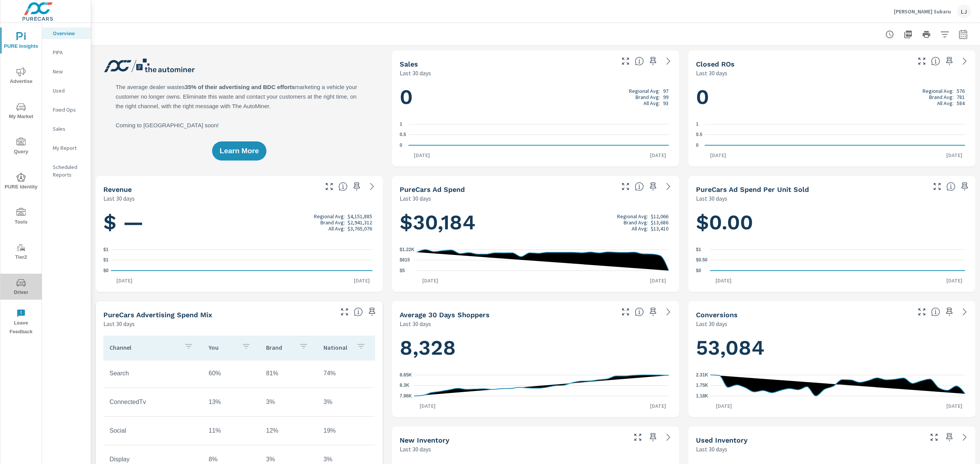 The image size is (980, 464). What do you see at coordinates (21, 323) in the screenshot?
I see `span: Leave Feedback` at bounding box center [21, 323].